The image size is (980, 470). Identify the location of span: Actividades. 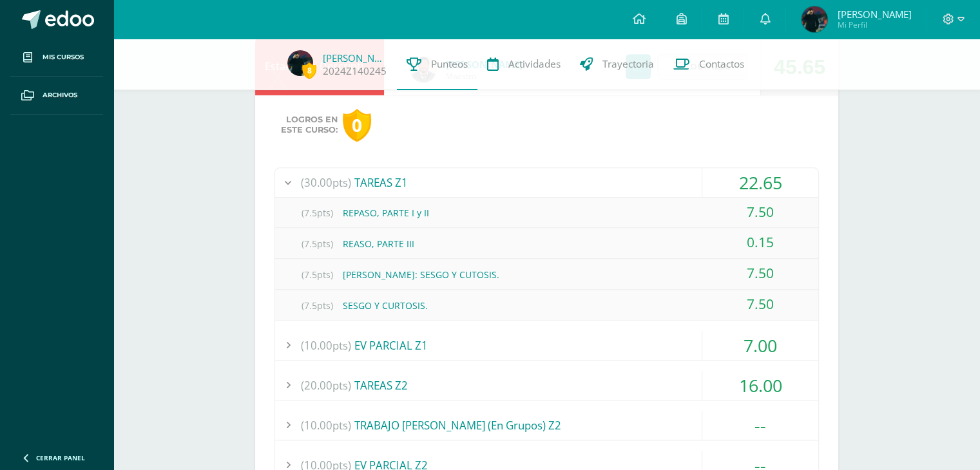
(534, 64).